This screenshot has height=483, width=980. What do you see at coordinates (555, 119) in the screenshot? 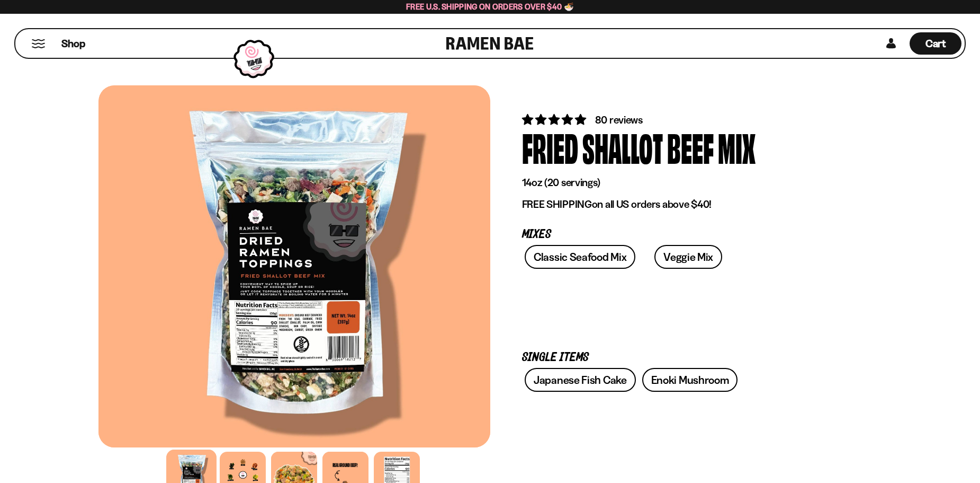
I see `span: 4.82 stars` at bounding box center [555, 119].